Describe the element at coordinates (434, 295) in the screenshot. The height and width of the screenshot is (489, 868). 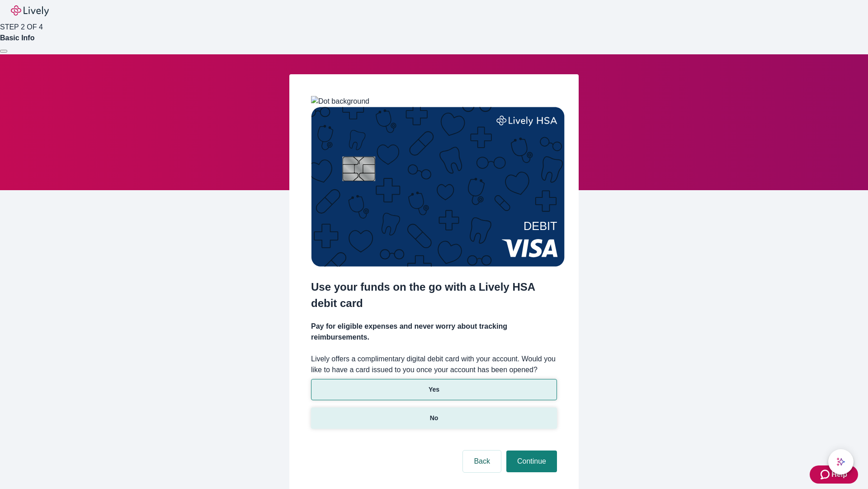
I see `h2: Use your funds on the go with a Lively HSA debit card` at that location.